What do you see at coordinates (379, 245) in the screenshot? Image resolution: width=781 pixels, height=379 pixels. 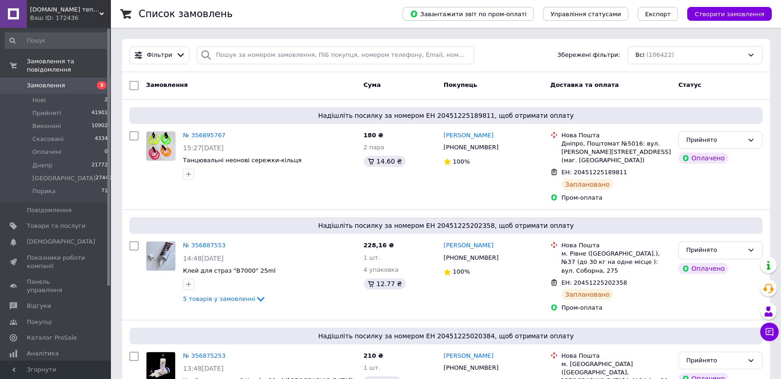 I see `span: 228,16 ₴` at bounding box center [379, 245].